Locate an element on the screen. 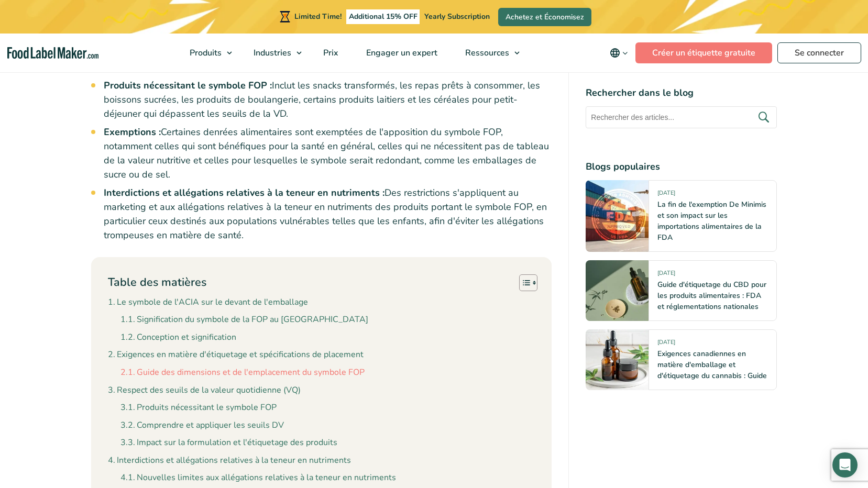 This screenshot has height=488, width=868. strong: Exemptions : is located at coordinates (132, 132).